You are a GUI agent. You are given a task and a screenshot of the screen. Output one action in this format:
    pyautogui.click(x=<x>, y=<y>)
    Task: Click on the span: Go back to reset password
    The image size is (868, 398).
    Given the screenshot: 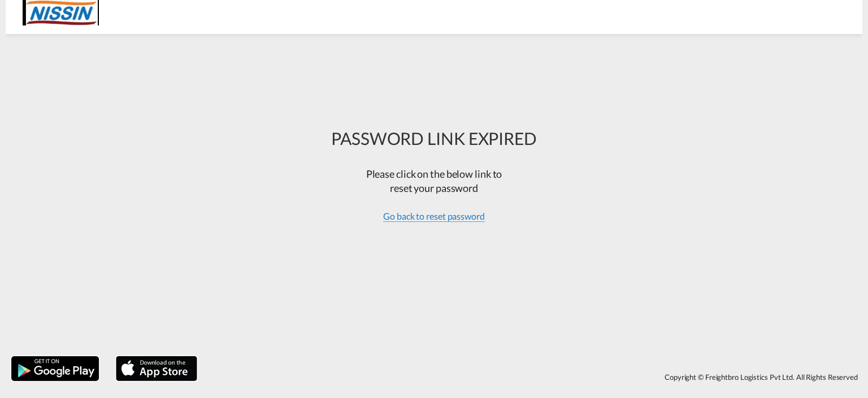 What is the action you would take?
    pyautogui.click(x=434, y=216)
    